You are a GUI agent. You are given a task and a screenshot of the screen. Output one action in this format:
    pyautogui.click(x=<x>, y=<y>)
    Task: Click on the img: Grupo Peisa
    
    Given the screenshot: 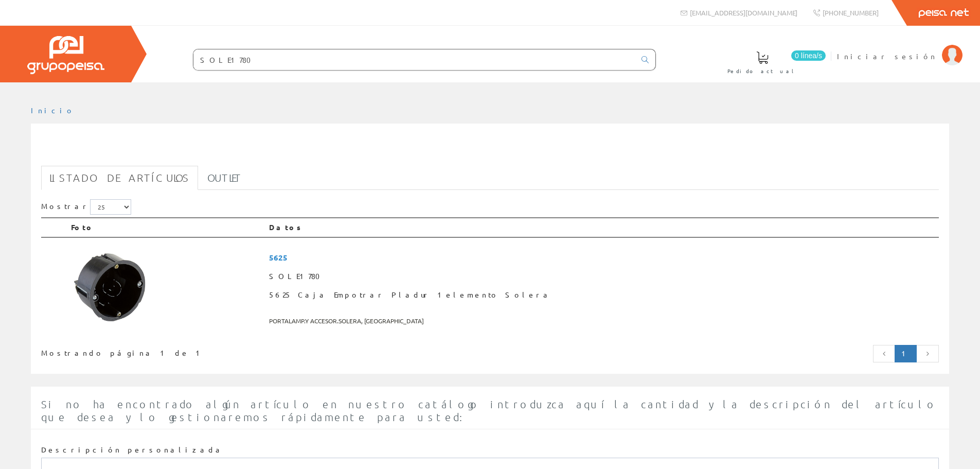 What is the action you would take?
    pyautogui.click(x=66, y=55)
    